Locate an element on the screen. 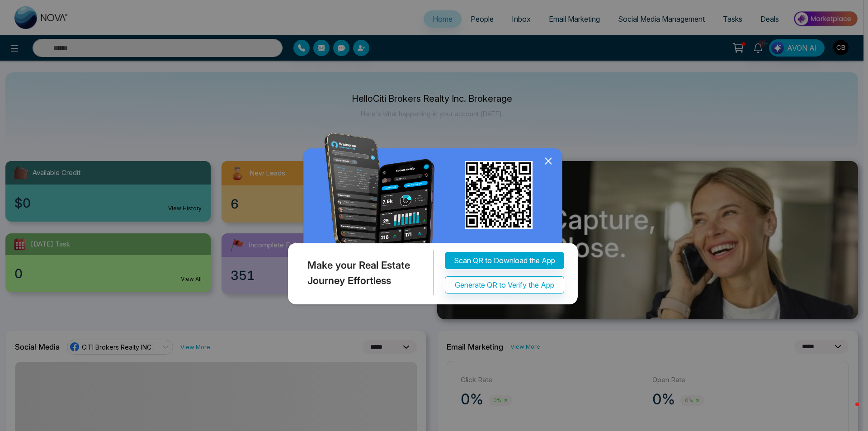  button: Generate QR to Verify the App is located at coordinates (504, 285).